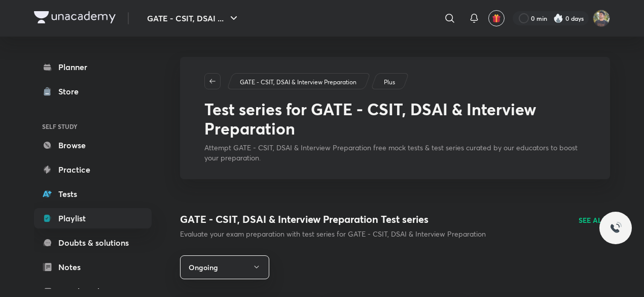 The image size is (644, 297). What do you see at coordinates (92, 194) in the screenshot?
I see `a: Tests` at bounding box center [92, 194].